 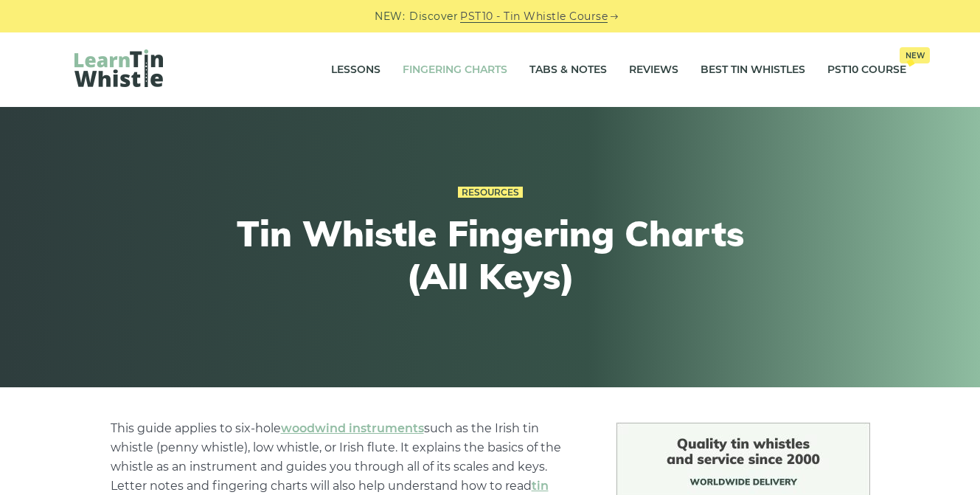 What do you see at coordinates (568, 70) in the screenshot?
I see `a: Tabs & Notes` at bounding box center [568, 70].